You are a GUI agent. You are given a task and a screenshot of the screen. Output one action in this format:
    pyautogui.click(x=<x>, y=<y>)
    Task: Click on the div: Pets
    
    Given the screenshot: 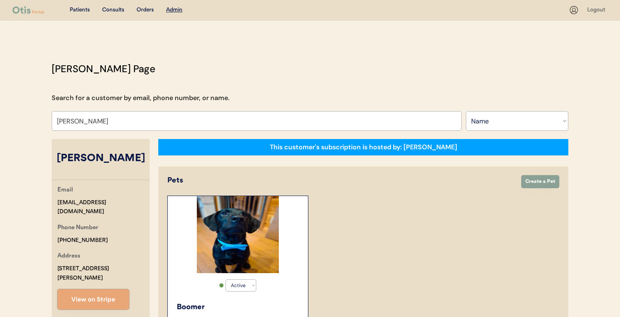 What is the action you would take?
    pyautogui.click(x=340, y=180)
    